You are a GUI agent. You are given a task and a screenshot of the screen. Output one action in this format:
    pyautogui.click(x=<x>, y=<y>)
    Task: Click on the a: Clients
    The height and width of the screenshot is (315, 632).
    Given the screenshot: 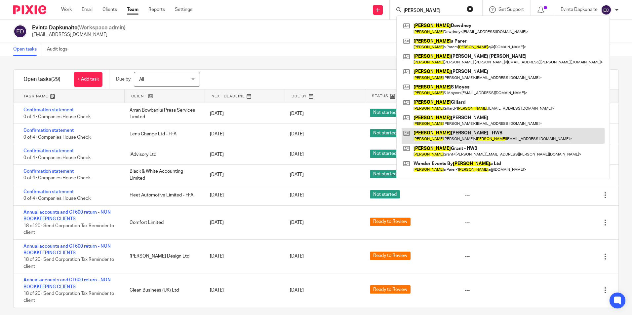 What is the action you would take?
    pyautogui.click(x=110, y=10)
    